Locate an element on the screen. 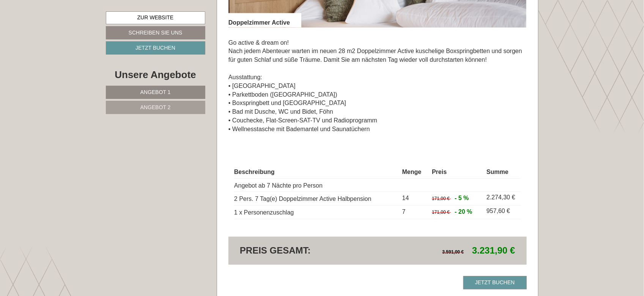 This screenshot has width=644, height=296. div: Unsere Angebote is located at coordinates (156, 75).